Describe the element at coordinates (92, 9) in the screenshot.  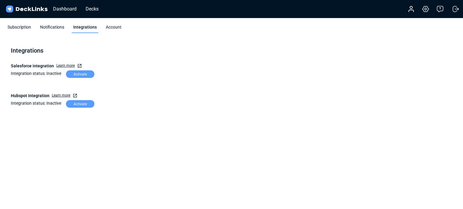
I see `div: Decks` at that location.